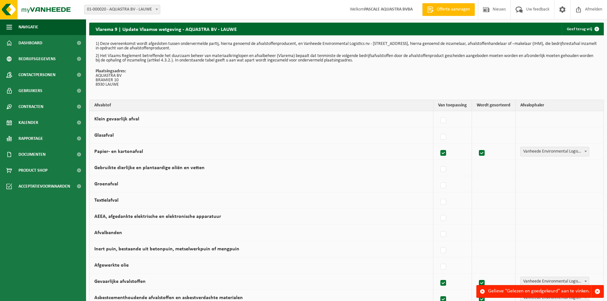 The width and height of the screenshot is (607, 301). Describe the element at coordinates (30, 91) in the screenshot. I see `span: Gebruikers` at that location.